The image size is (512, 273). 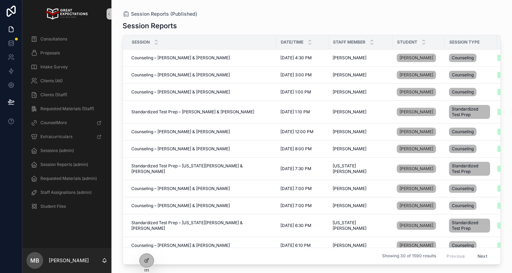 What do you see at coordinates (69, 178) in the screenshot?
I see `span: Requested Materials (admin)` at bounding box center [69, 178].